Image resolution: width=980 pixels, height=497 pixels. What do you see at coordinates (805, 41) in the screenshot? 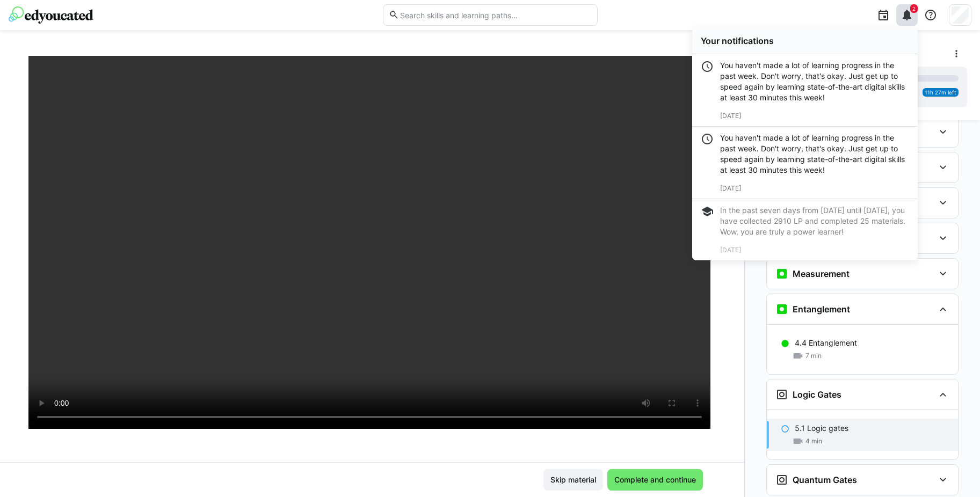
I see `div: Your notifications` at bounding box center [805, 41].